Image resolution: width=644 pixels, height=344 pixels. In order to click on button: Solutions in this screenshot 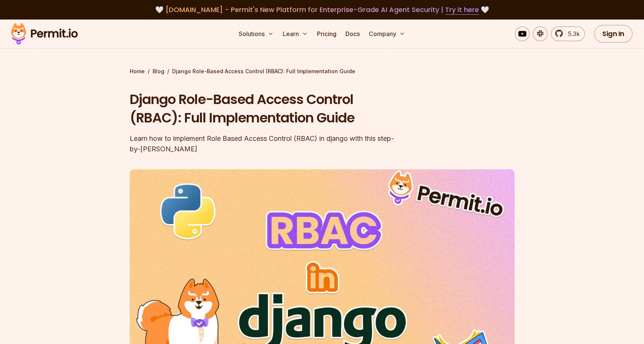, I will do `click(256, 34)`.